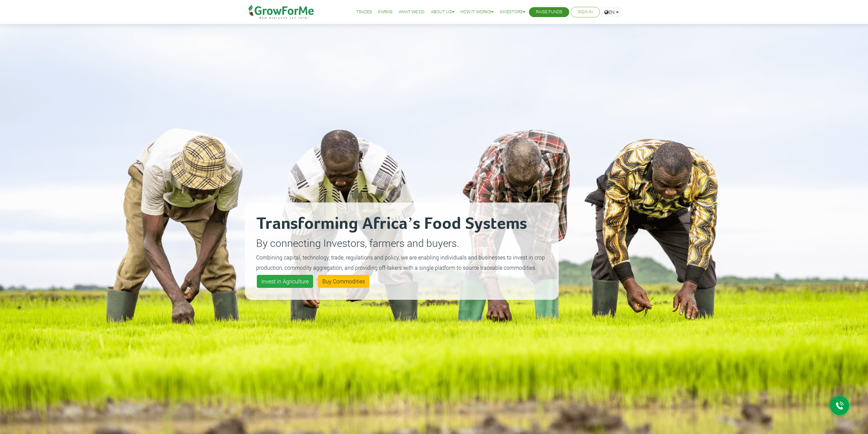 The height and width of the screenshot is (434, 868). Describe the element at coordinates (443, 12) in the screenshot. I see `a: About Us` at that location.